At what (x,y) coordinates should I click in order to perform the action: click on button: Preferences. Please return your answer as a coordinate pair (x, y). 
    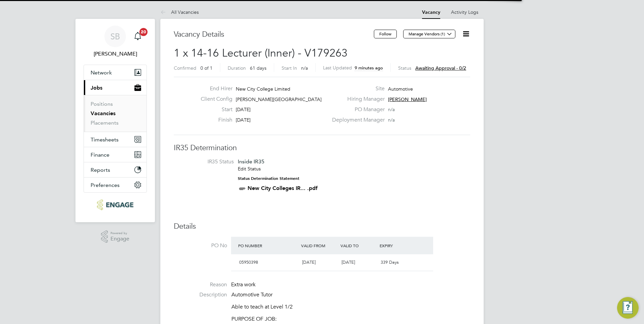
    Looking at the image, I should click on (115, 185).